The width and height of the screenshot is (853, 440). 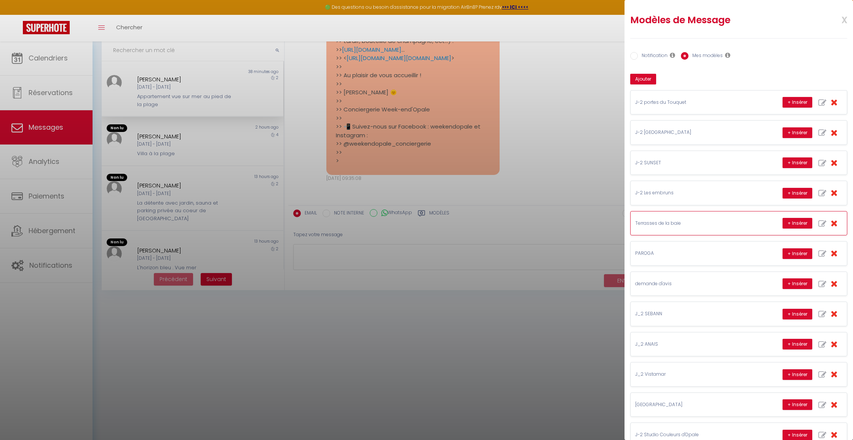 I want to click on p: J-2 portes du Touquet, so click(x=692, y=102).